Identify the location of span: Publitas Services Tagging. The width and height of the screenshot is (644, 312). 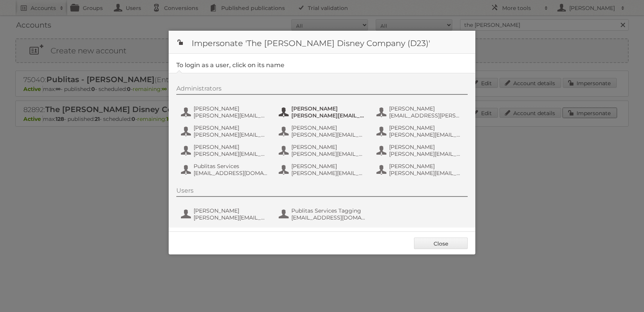
(329, 211).